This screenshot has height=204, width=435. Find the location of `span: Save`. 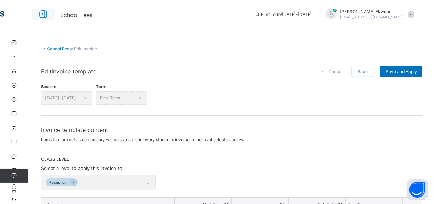

span: Save is located at coordinates (362, 71).